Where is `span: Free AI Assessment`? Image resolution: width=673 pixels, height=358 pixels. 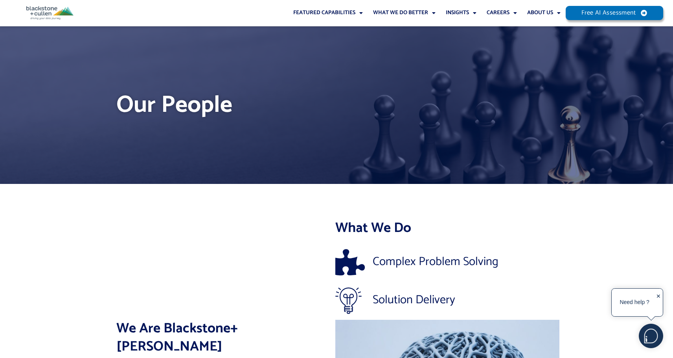
span: Free AI Assessment is located at coordinates (609, 13).